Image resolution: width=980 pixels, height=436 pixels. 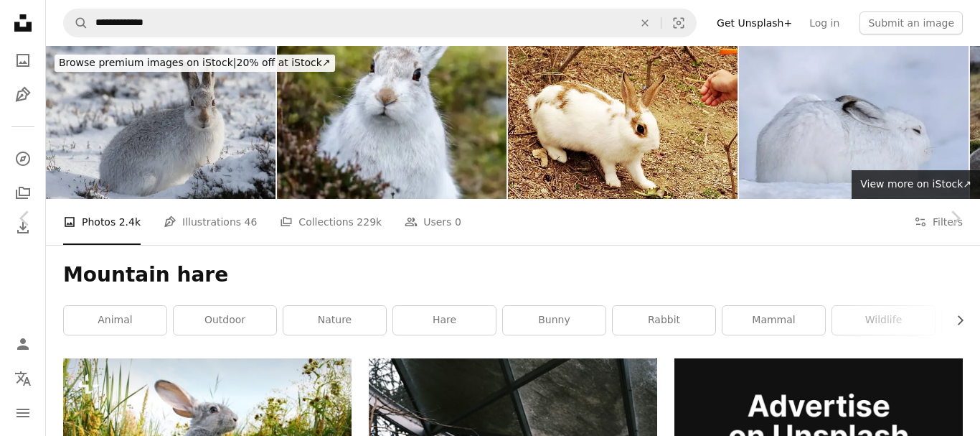 What do you see at coordinates (76, 23) in the screenshot?
I see `button: Search Unsplash` at bounding box center [76, 23].